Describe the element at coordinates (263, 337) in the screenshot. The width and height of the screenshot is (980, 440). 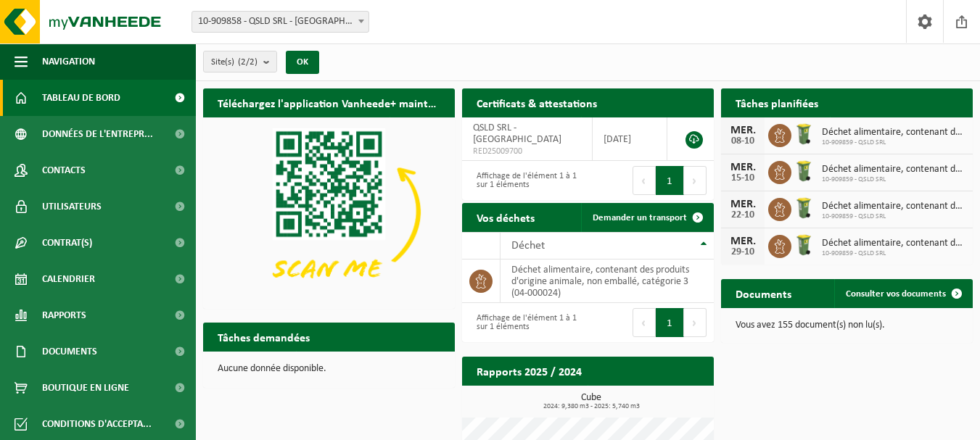
I see `h2: Tâches demandées` at that location.